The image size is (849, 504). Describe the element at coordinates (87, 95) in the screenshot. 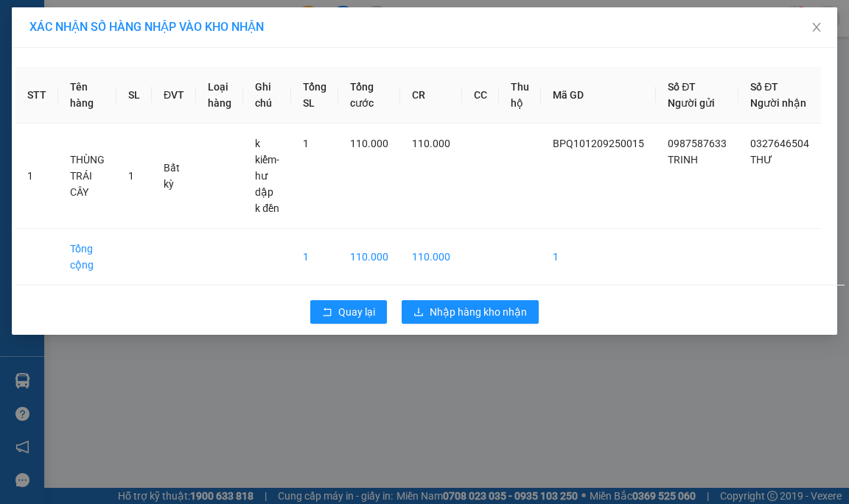

I see `th: Tên hàng` at that location.